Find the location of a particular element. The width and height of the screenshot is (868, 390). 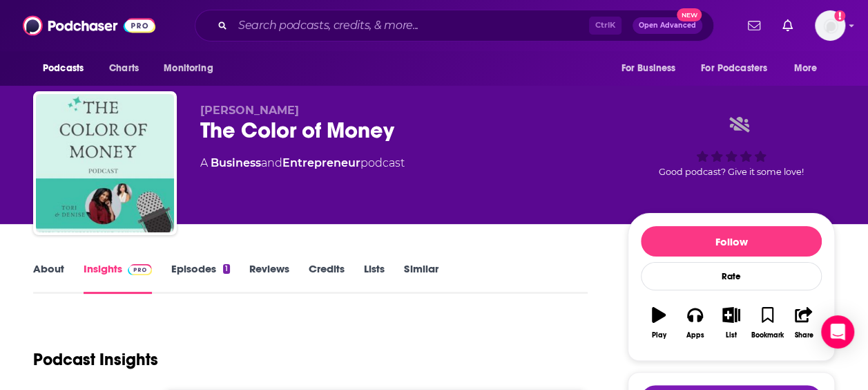

a: Episodes1 is located at coordinates (200, 278).